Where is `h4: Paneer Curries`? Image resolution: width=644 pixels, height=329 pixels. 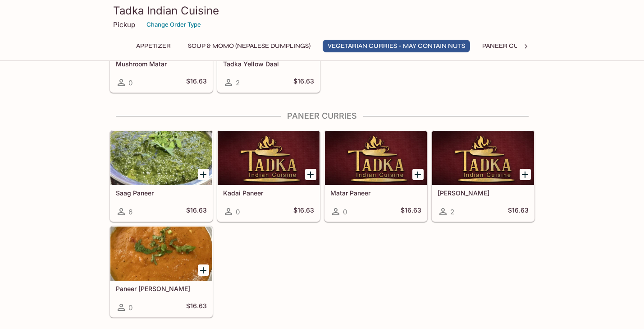
h4: Paneer Curries is located at coordinates (322, 116).